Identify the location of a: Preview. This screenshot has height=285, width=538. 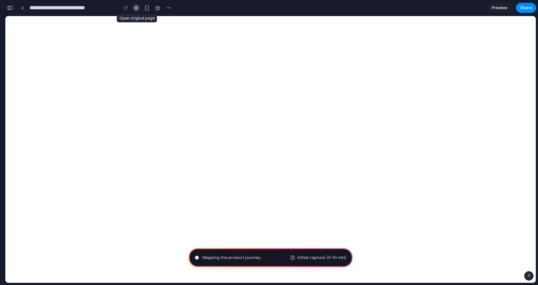
(500, 8).